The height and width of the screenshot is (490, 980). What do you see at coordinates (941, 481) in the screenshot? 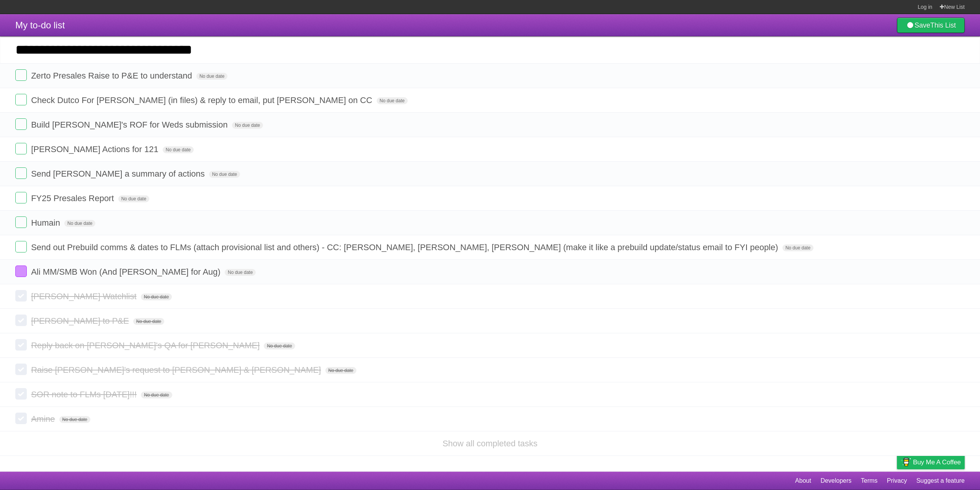
I see `a: Suggest a feature` at bounding box center [941, 481].